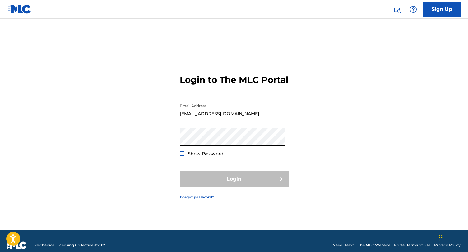  I want to click on a: Forgot password?, so click(197, 197).